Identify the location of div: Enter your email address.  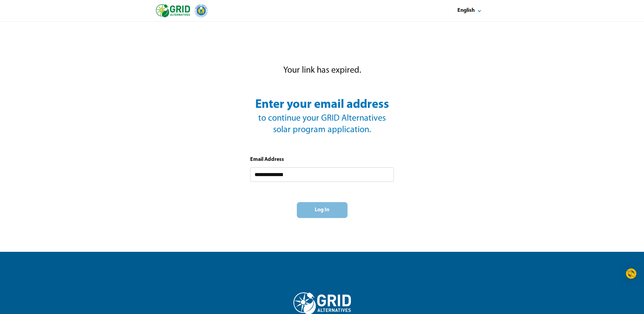
(322, 105).